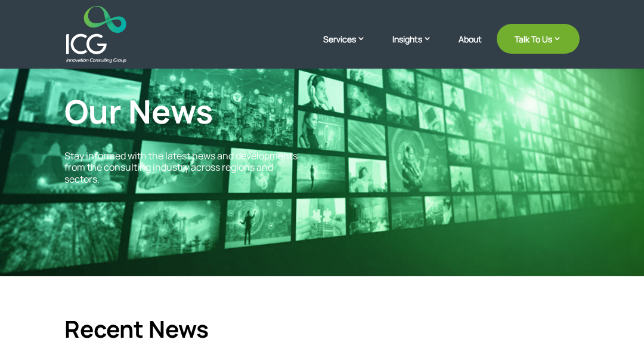  Describe the element at coordinates (350, 47) in the screenshot. I see `a: Services` at that location.